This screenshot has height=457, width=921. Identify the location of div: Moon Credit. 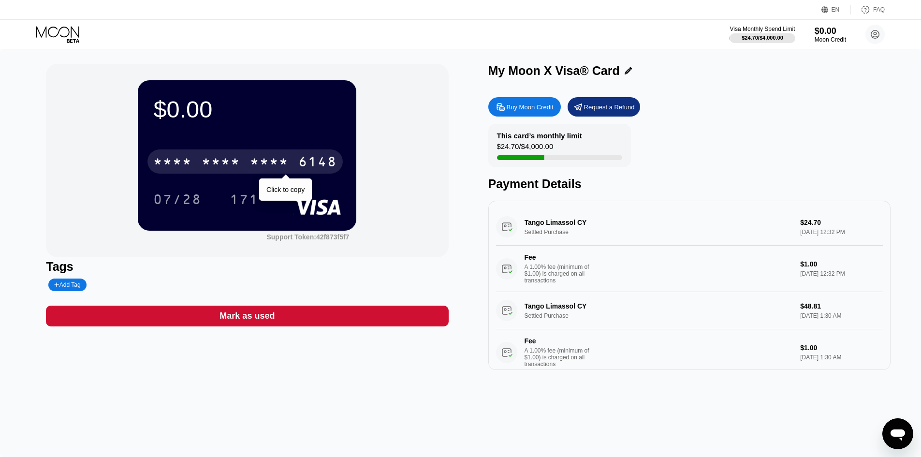
(830, 40).